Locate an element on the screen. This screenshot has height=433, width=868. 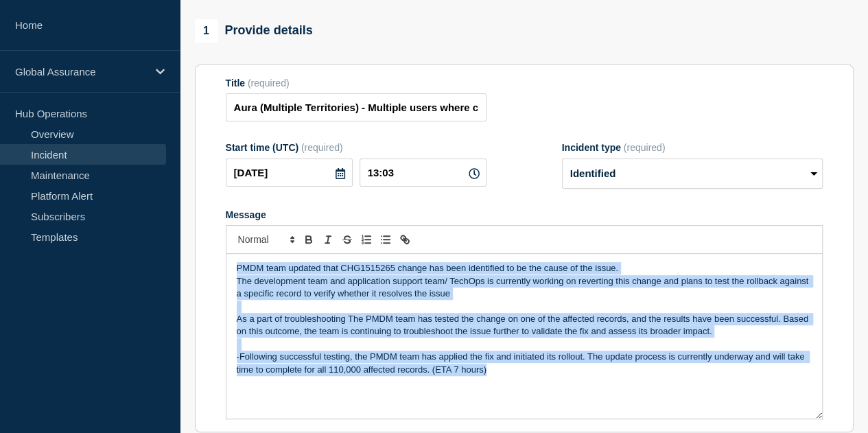
button: Toggle ordered list is located at coordinates (366, 240).